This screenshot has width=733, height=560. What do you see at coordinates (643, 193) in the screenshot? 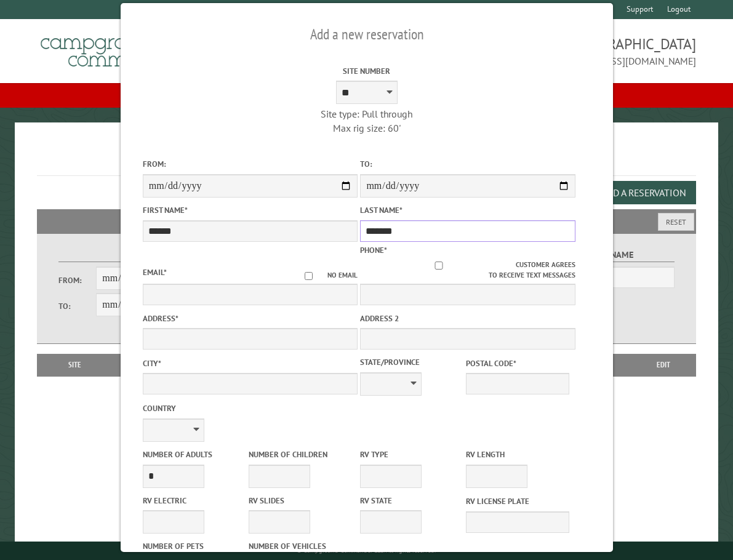
I see `button: Add a Reservation` at bounding box center [643, 193].